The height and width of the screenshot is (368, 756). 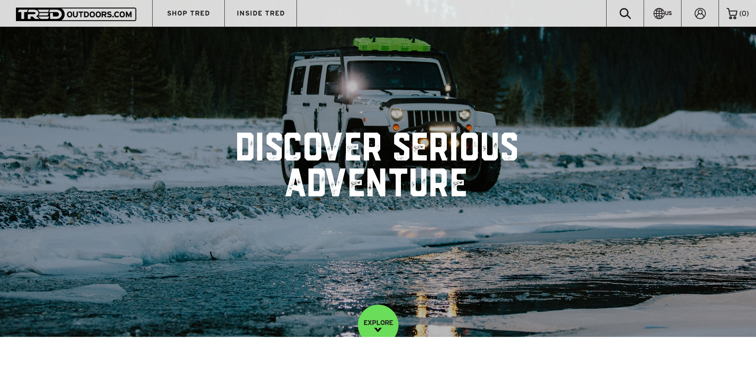 What do you see at coordinates (744, 13) in the screenshot?
I see `span: 0` at bounding box center [744, 13].